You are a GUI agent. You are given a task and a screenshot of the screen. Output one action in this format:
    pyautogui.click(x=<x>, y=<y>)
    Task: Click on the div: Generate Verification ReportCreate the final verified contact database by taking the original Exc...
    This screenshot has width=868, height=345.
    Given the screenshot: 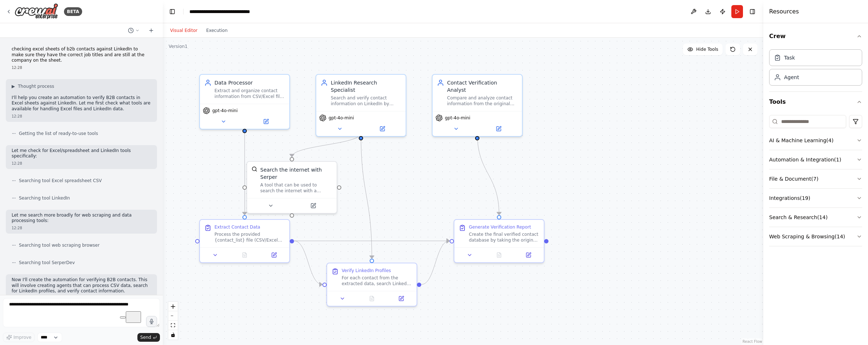 What is the action you would take?
    pyautogui.click(x=499, y=241)
    